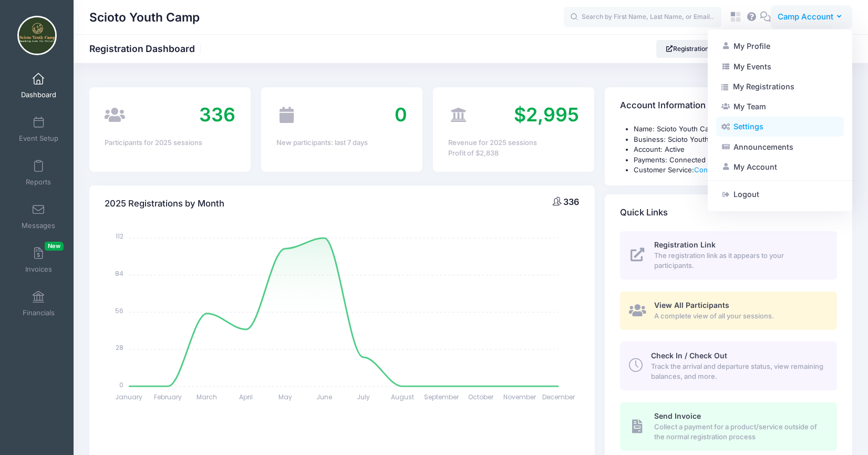 The width and height of the screenshot is (868, 455). What do you see at coordinates (735, 129) in the screenshot?
I see `li: Name: Scioto Youth Camp Board` at bounding box center [735, 129].